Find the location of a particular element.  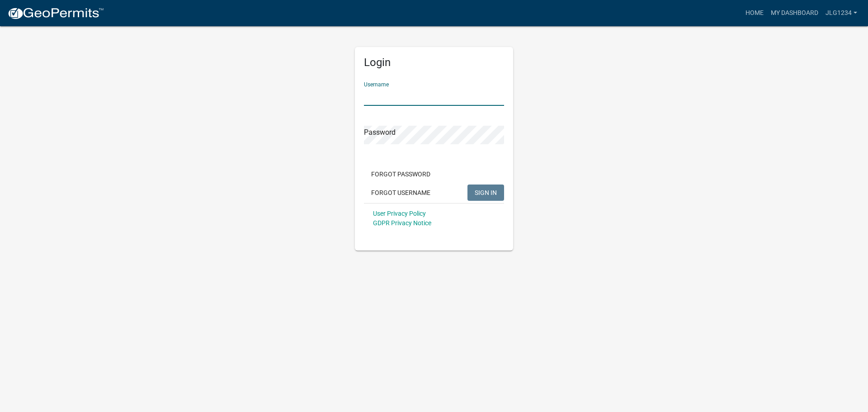

a: GDPR Privacy Notice is located at coordinates (401, 223).